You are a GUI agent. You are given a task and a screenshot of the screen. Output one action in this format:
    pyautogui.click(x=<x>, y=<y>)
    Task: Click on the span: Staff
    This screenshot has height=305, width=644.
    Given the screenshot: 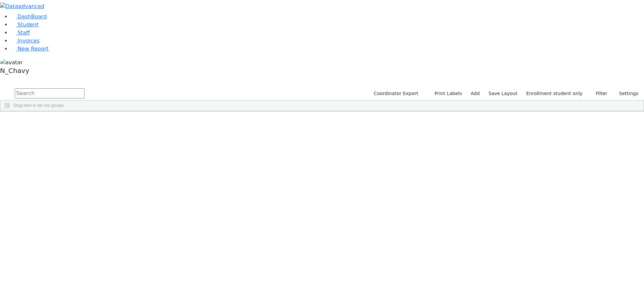 What is the action you would take?
    pyautogui.click(x=23, y=32)
    